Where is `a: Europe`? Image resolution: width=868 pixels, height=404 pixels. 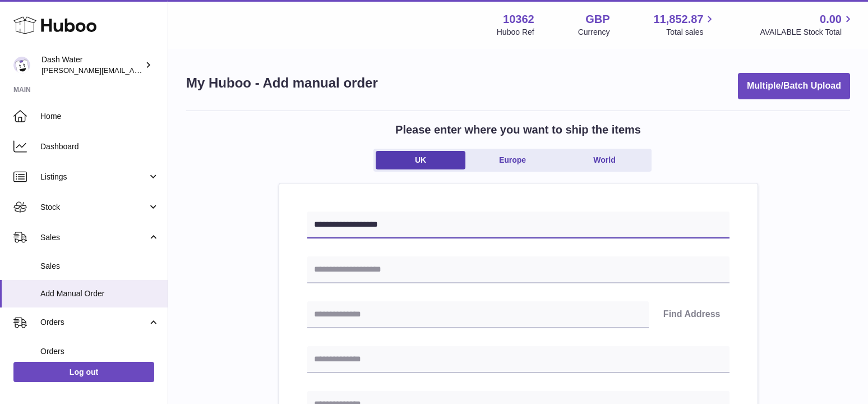 a: Europe is located at coordinates (513, 160).